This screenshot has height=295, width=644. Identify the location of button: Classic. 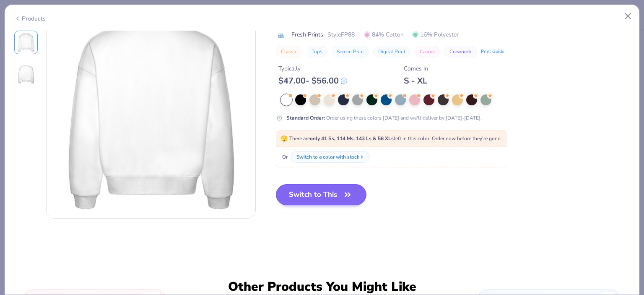
(289, 52).